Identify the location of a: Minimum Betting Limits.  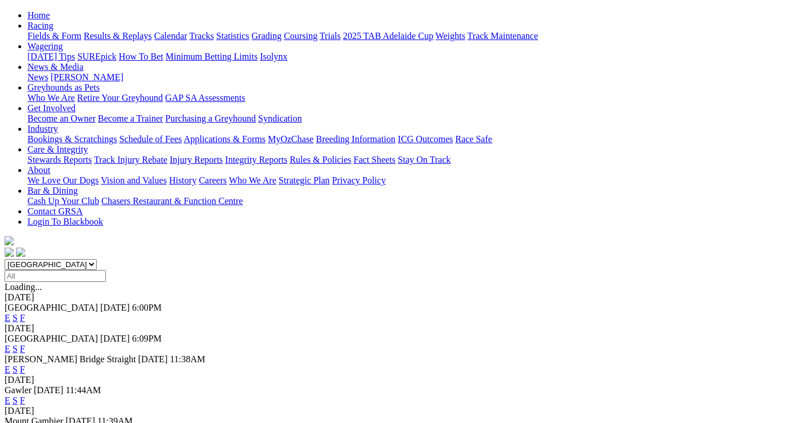
(211, 56).